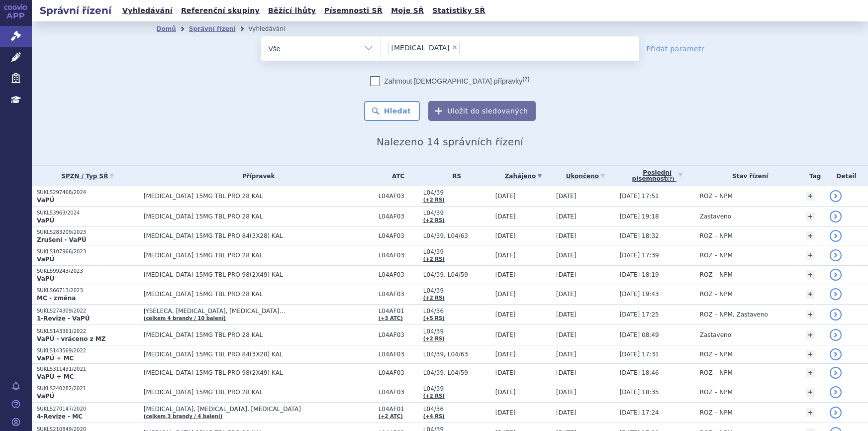 Image resolution: width=868 pixels, height=431 pixels. What do you see at coordinates (183, 416) in the screenshot?
I see `a: (celkem 3 brandy / 4 balení)` at bounding box center [183, 416].